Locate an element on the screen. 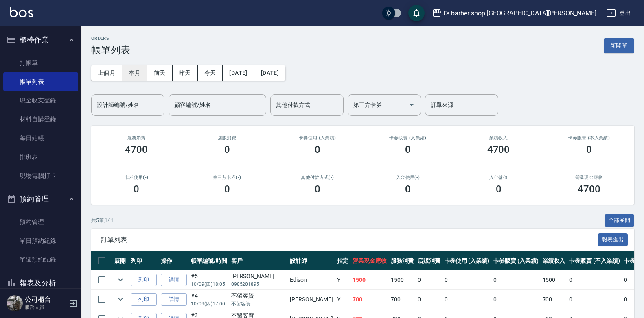 This screenshot has height=318, width=644. h2: ORDERS is located at coordinates (111, 38).